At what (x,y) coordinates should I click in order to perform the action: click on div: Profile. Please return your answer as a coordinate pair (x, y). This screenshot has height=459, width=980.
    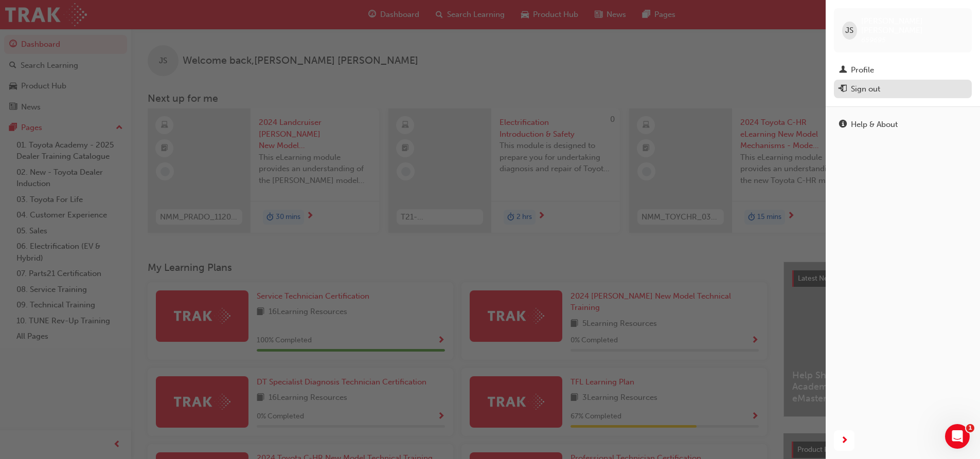
    Looking at the image, I should click on (862, 69).